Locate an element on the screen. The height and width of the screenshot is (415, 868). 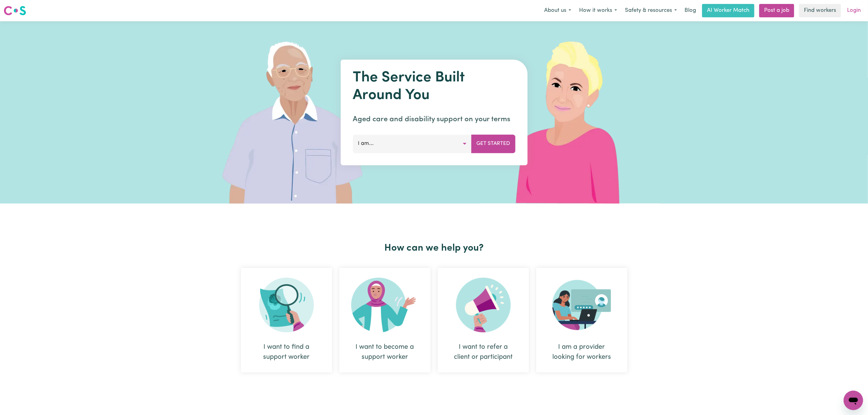
p: Aged care and disability support on your terms is located at coordinates (434, 120).